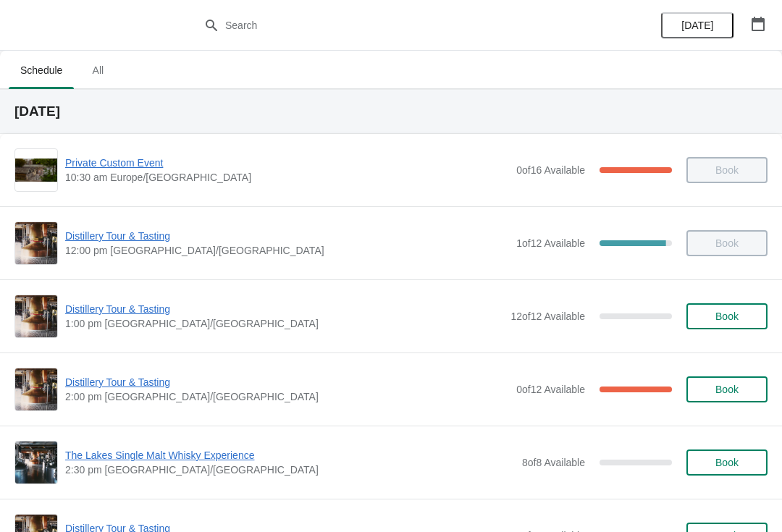 This screenshot has width=782, height=532. I want to click on img: Private Custom Event | | 10:30 am Europe/London, so click(37, 170).